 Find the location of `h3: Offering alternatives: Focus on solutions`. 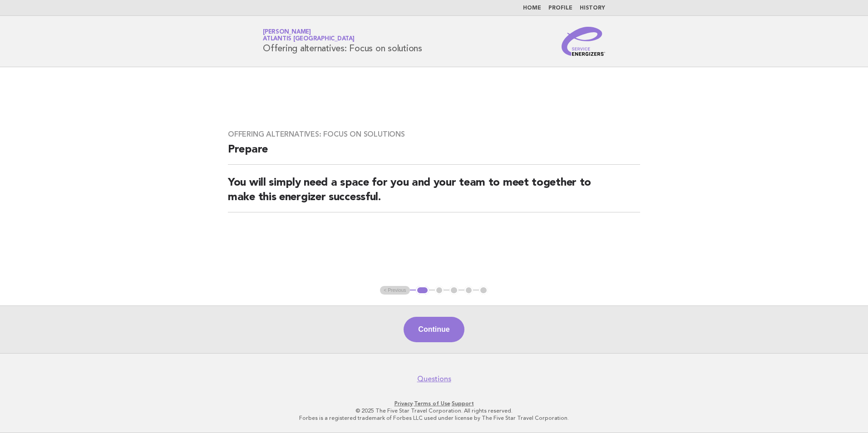

h3: Offering alternatives: Focus on solutions is located at coordinates (434, 135).